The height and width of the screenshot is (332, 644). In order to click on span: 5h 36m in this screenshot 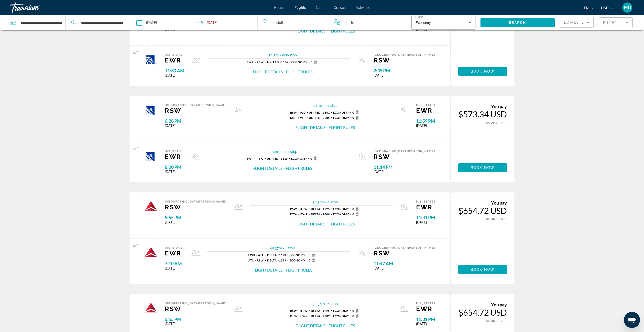, I will do `click(318, 304)`.